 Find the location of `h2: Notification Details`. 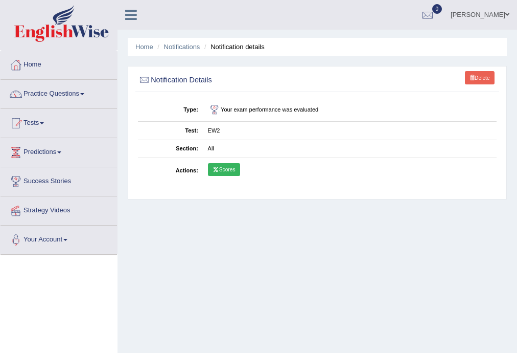

h2: Notification Details is located at coordinates (250, 80).